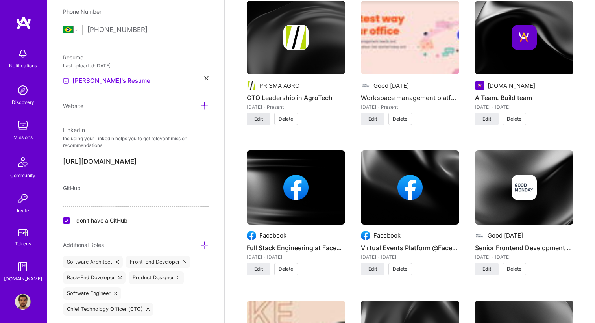  I want to click on img: bell, so click(23, 54).